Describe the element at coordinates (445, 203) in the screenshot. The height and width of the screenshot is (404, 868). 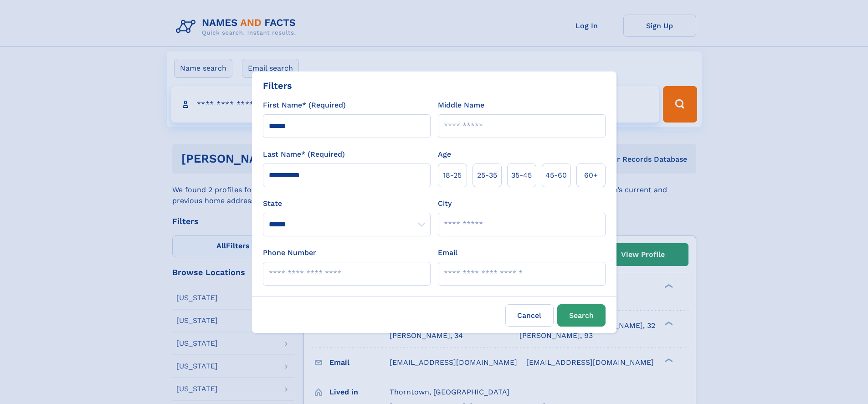
I see `label: City` at that location.